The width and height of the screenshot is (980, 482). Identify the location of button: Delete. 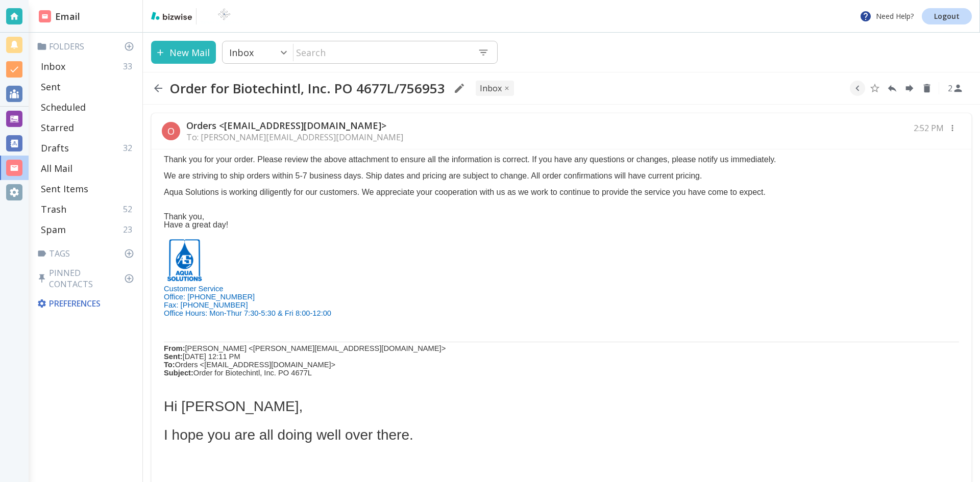
(927, 88).